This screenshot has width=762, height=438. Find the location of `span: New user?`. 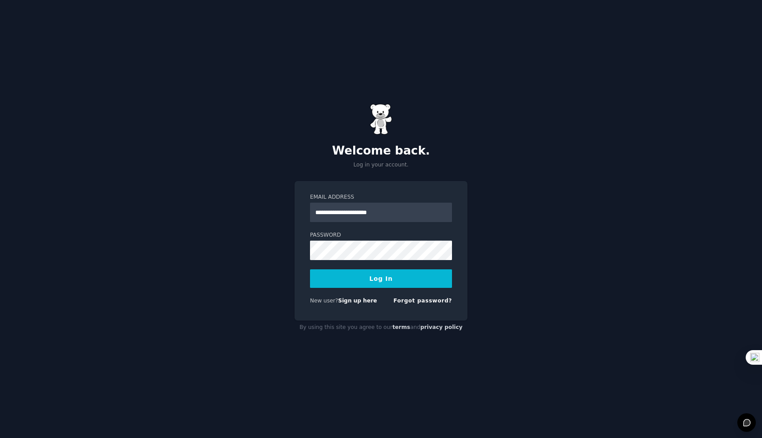

span: New user? is located at coordinates (324, 300).